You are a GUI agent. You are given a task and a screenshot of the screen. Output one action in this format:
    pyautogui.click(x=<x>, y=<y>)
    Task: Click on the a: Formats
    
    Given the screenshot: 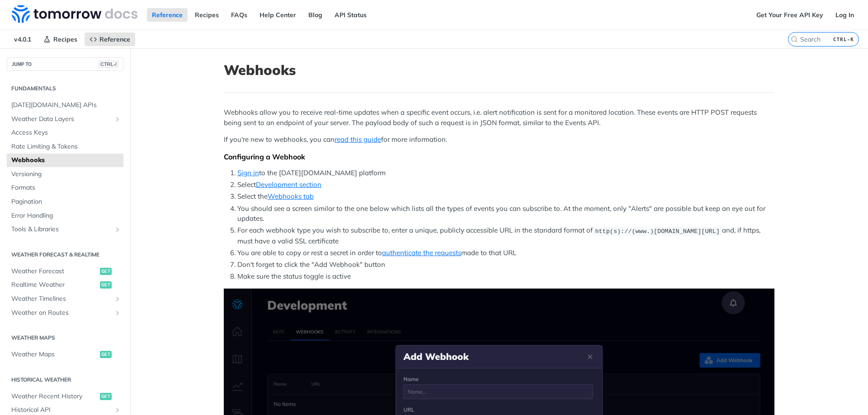 What is the action you would take?
    pyautogui.click(x=65, y=188)
    